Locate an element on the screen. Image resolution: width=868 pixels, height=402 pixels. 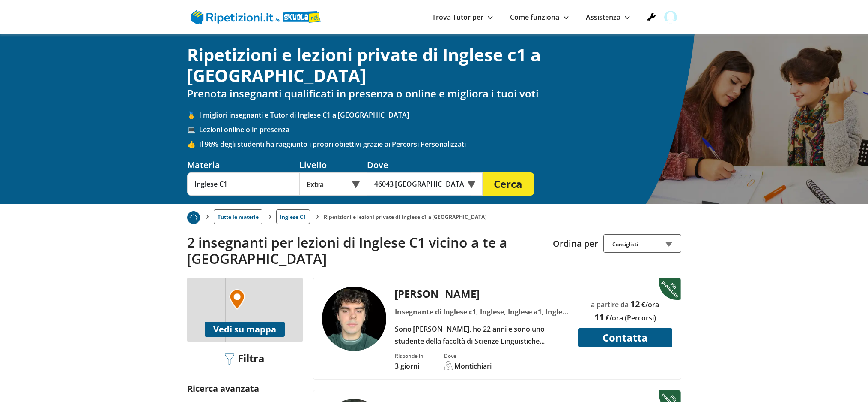
label: Ricerca avanzata is located at coordinates (223, 388).